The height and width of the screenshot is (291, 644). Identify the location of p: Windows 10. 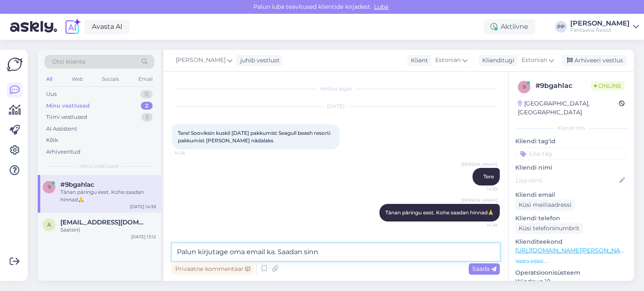
(571, 281).